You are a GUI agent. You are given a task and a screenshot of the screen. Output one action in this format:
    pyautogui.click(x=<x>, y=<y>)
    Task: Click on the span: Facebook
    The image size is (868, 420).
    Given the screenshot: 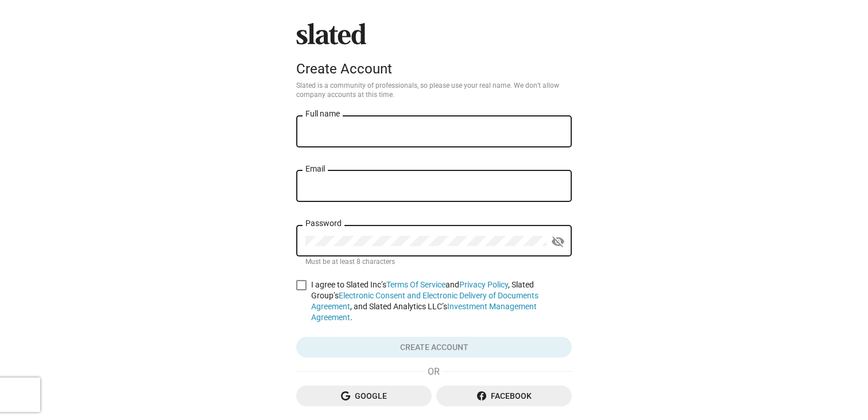 What is the action you would take?
    pyautogui.click(x=504, y=396)
    